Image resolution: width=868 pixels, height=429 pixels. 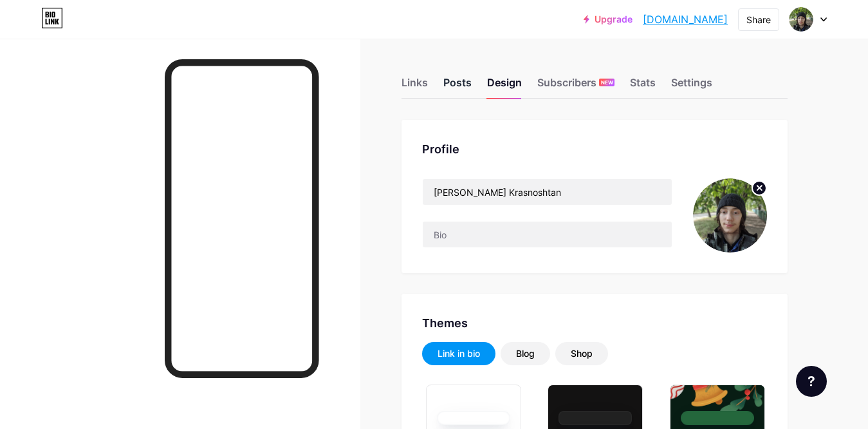 I want to click on div: Link in bio, so click(x=458, y=354).